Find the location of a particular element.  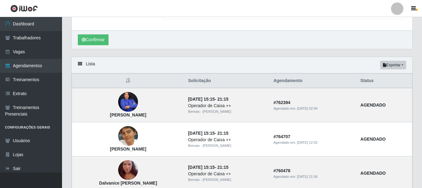

img: Ana Beatriz Diniz Firmino is located at coordinates (128, 136).